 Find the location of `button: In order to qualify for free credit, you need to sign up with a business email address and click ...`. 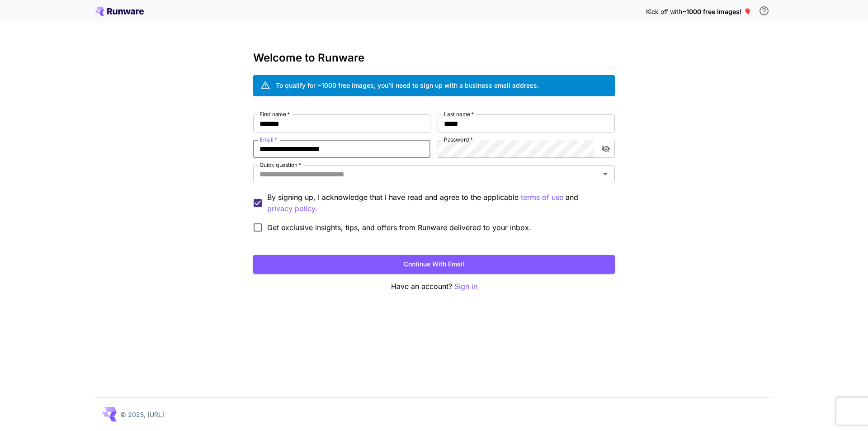

button: In order to qualify for free credit, you need to sign up with a business email address and click ... is located at coordinates (764, 11).